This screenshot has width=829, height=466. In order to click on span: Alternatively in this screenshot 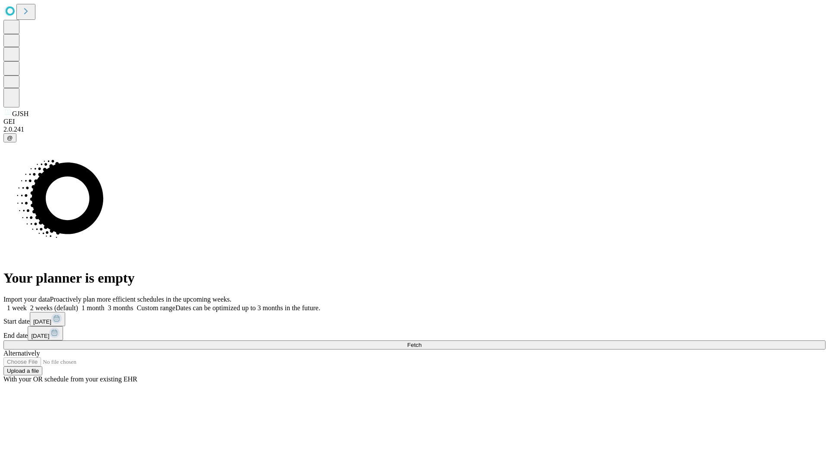, I will do `click(22, 353)`.